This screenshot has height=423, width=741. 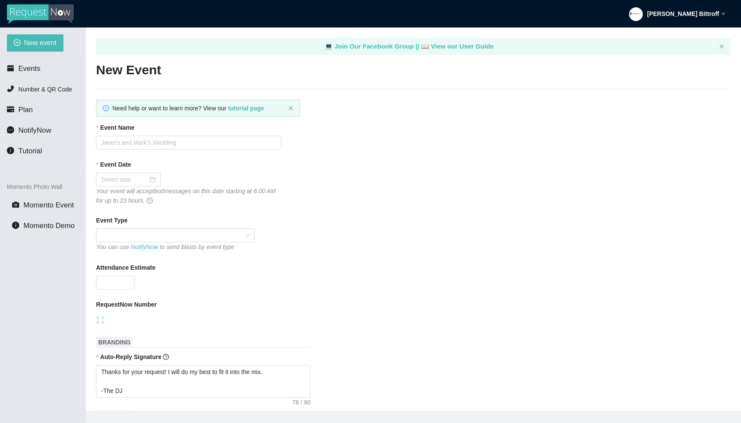 I want to click on span: Events, so click(x=29, y=68).